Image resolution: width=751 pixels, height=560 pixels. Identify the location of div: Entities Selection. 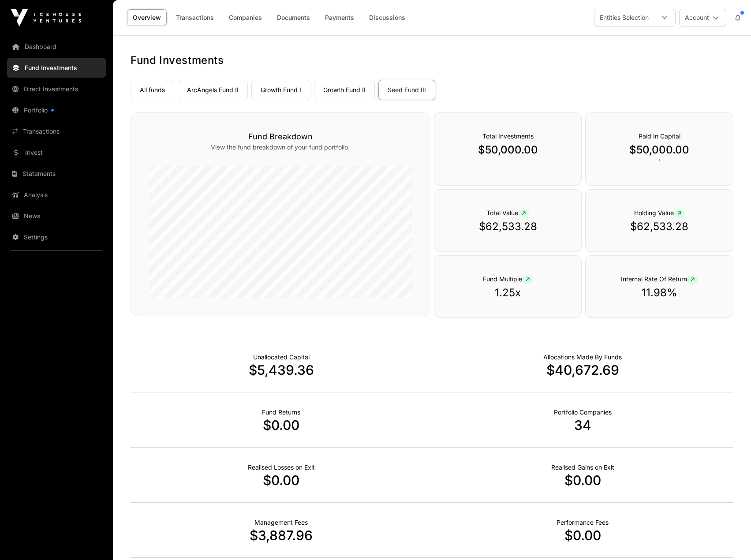
(624, 18).